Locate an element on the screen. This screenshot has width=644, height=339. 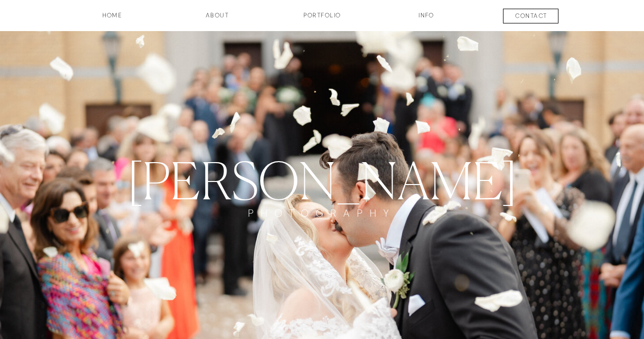
h3: HOME is located at coordinates (113, 19).